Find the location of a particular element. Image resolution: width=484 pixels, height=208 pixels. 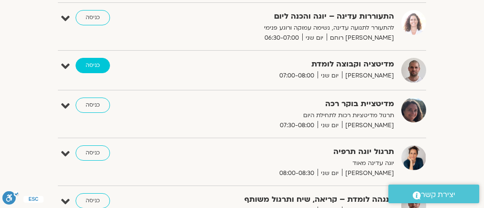

span: 06:30-07:00 is located at coordinates (281, 38).